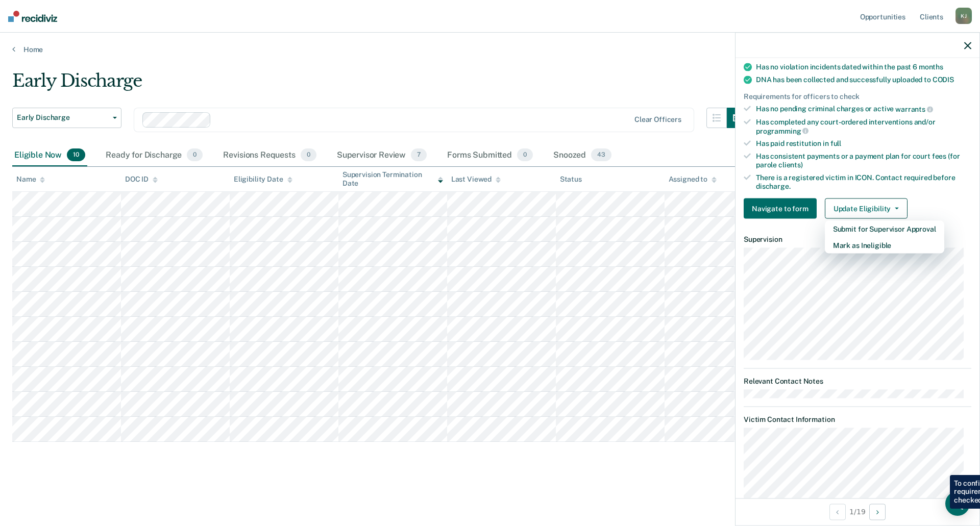 The image size is (980, 526). What do you see at coordinates (858, 419) in the screenshot?
I see `dt: Victim Contact Information` at bounding box center [858, 419].